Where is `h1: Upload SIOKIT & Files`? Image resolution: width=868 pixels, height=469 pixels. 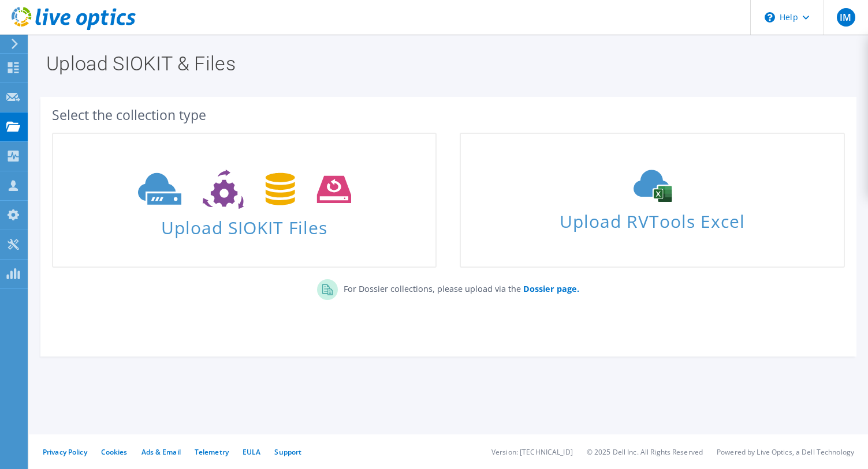
h1: Upload SIOKIT & Files is located at coordinates (445, 64).